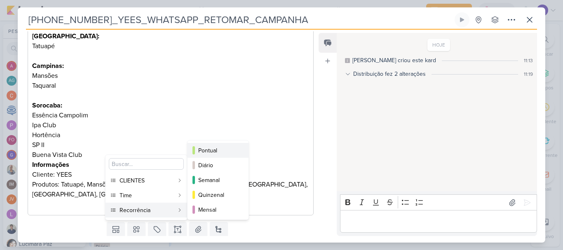 This screenshot has width=563, height=250. I want to click on div: Mensal, so click(219, 210).